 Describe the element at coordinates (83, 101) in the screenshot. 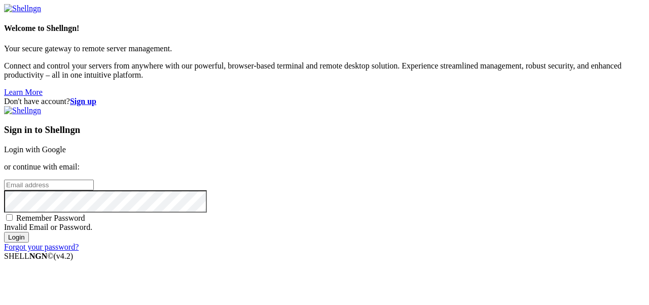

I see `a: Sign up` at that location.